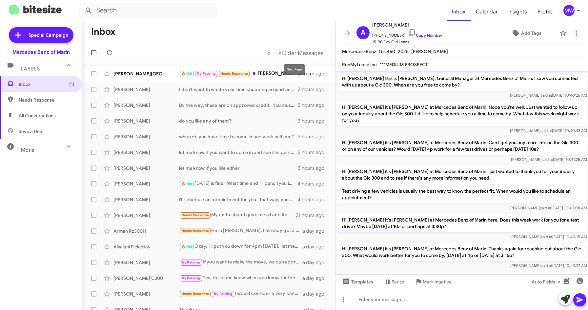 The image size is (588, 310). I want to click on div: let me know if you like either, so click(238, 168).